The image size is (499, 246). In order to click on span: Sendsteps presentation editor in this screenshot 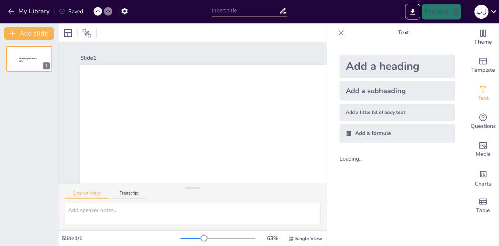, I will do `click(28, 60)`.